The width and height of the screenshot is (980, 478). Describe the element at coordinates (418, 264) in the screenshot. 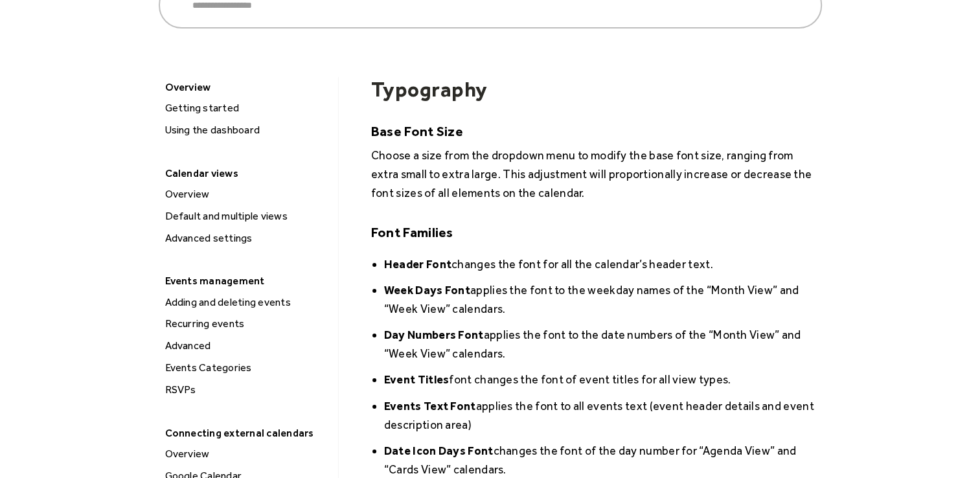

I see `strong: Header Font` at that location.